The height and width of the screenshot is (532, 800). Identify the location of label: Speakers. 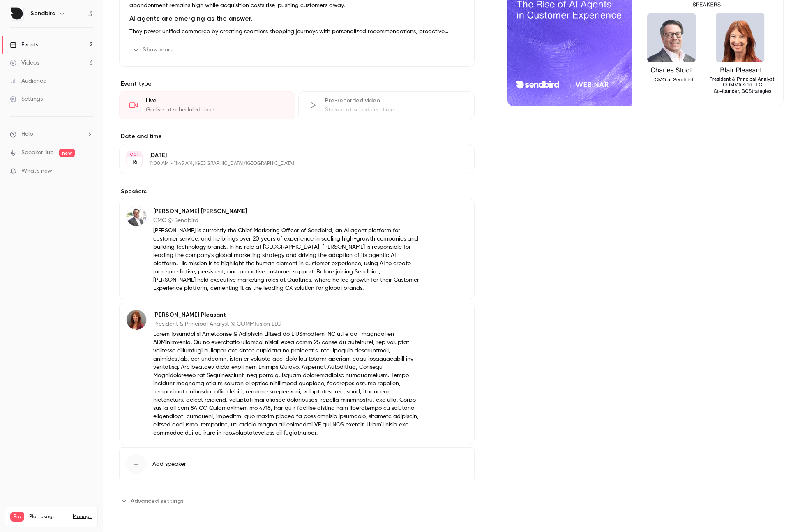
(297, 191).